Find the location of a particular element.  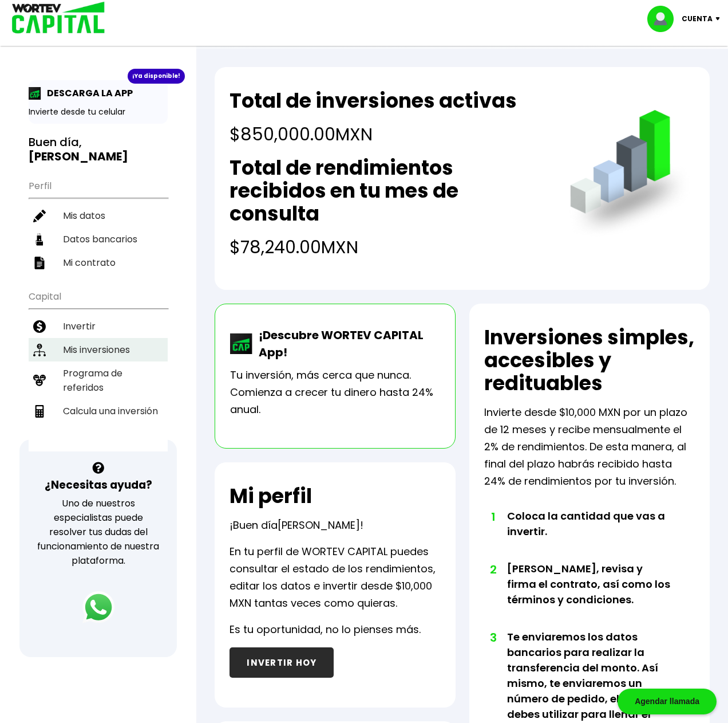

p: Invierte desde $10,000 MXN por un plazo de 12 meses y recibe mensualmente el 2% de rendimientos. ... is located at coordinates (590, 447).